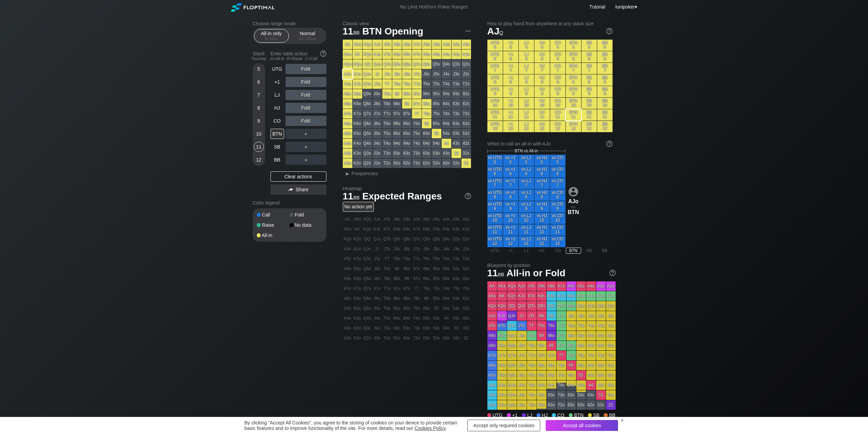 The height and width of the screenshot is (434, 868). I want to click on div: 84s, so click(447, 104).